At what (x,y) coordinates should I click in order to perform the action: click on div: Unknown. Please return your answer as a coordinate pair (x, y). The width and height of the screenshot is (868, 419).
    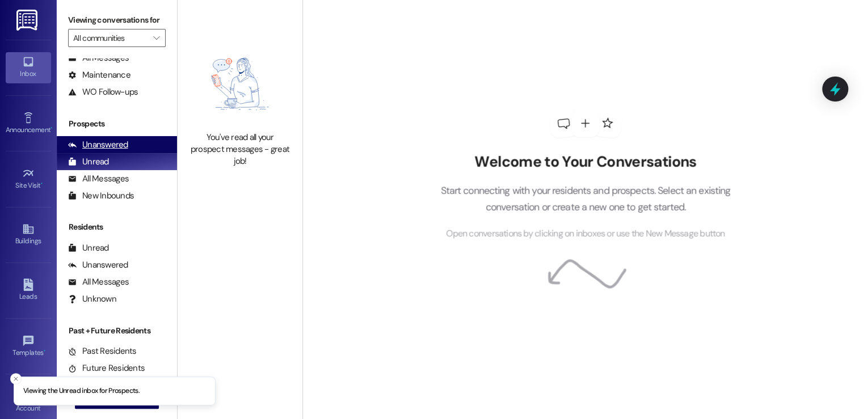
    Looking at the image, I should click on (92, 299).